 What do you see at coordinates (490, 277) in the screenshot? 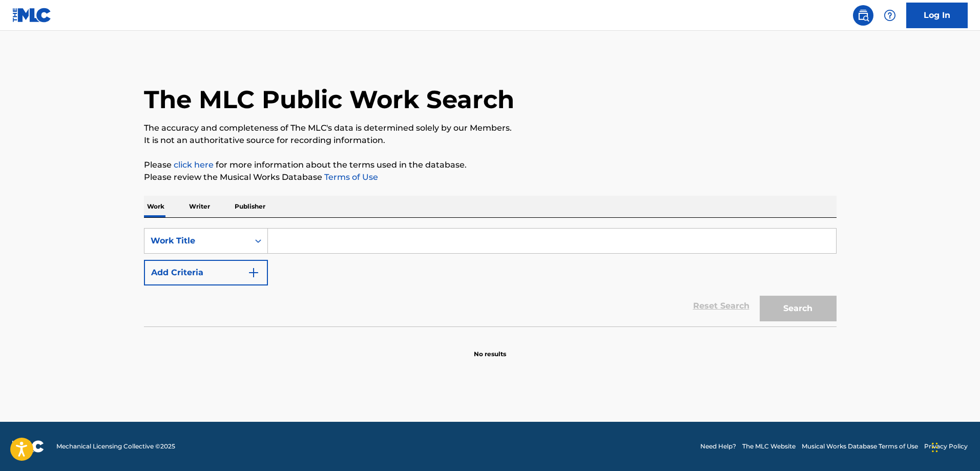
I see `form: Search Form` at bounding box center [490, 277].